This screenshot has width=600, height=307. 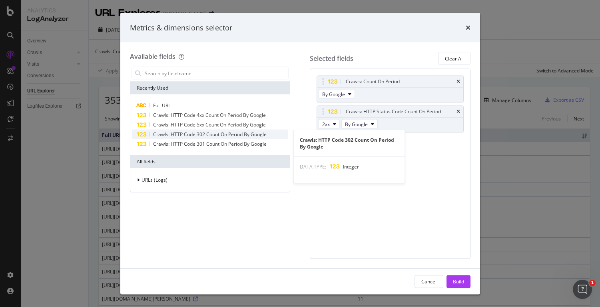 What do you see at coordinates (153, 56) in the screenshot?
I see `div: Available fields` at bounding box center [153, 56].